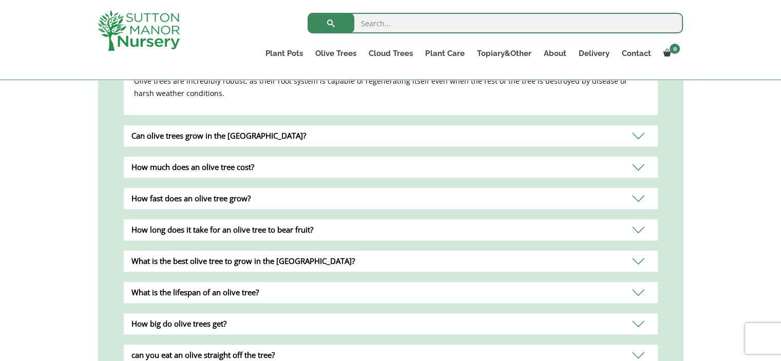  I want to click on a: Plant Pots, so click(284, 53).